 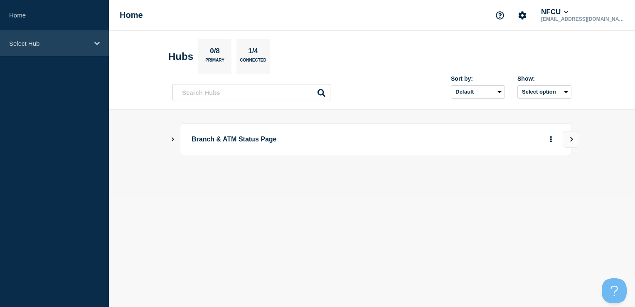 I want to click on h2: Hubs, so click(x=181, y=57).